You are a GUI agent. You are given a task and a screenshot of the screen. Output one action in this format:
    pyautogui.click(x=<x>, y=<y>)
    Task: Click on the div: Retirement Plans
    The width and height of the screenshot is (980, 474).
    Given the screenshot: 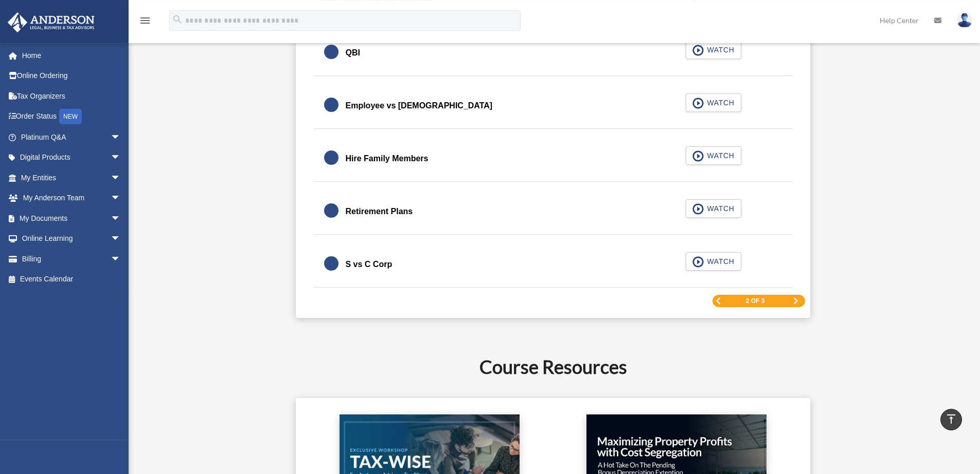 What is the action you would take?
    pyautogui.click(x=379, y=212)
    